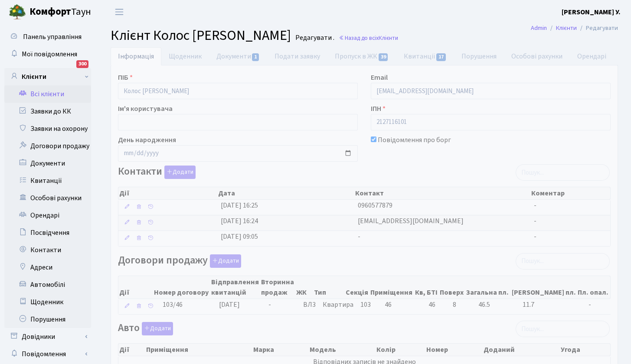  I want to click on a: Клієнти, so click(48, 77).